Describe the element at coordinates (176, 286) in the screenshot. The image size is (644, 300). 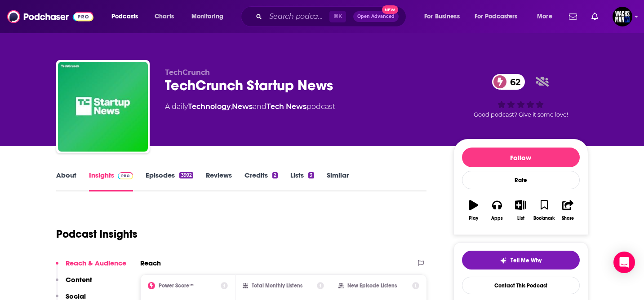
I see `h2: Power Score™` at that location.